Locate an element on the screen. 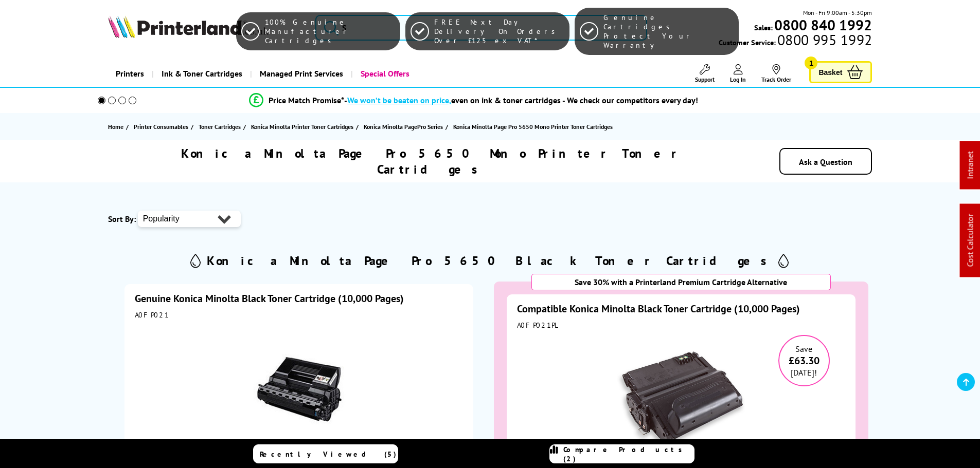 Image resolution: width=980 pixels, height=468 pixels. span: £63.30 is located at coordinates (804, 361).